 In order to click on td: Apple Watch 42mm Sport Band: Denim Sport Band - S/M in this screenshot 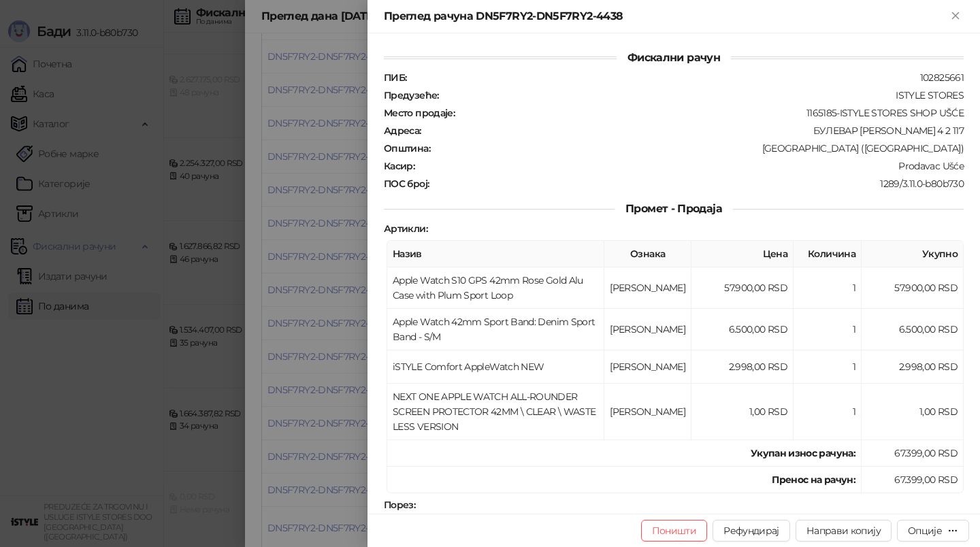, I will do `click(496, 330)`.